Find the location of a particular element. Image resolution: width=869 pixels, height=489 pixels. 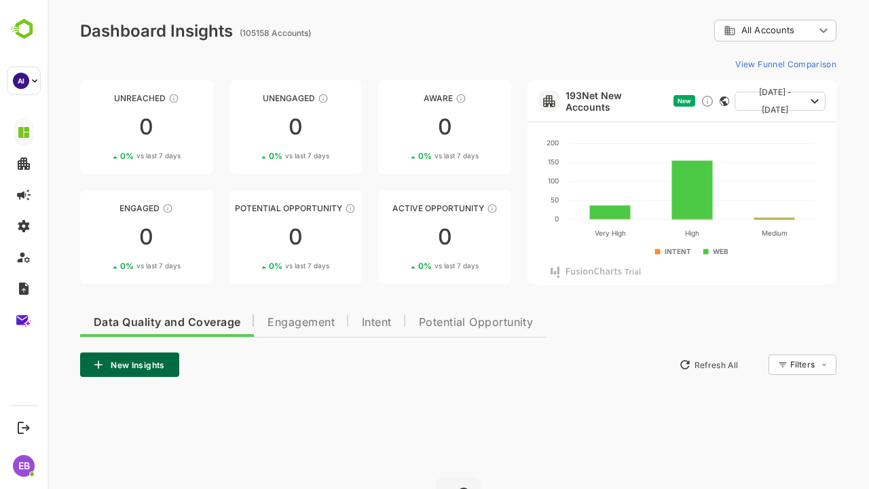

a: EngagedThese accounts are warm, further nurturing would qualify them to MQAs00%vs last 7 days is located at coordinates (99, 237).